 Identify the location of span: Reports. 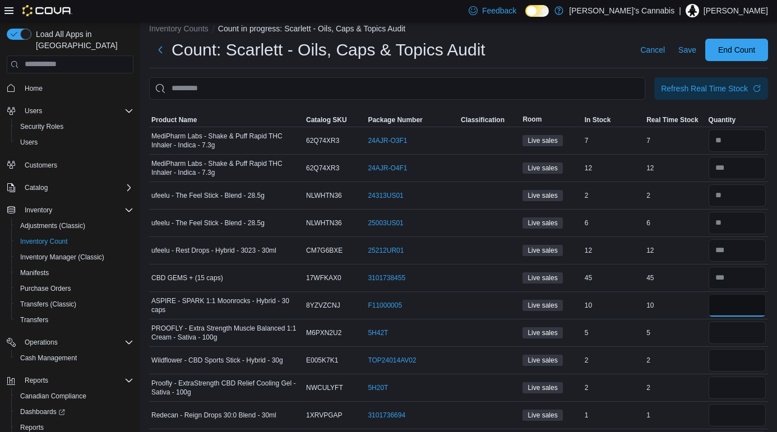
(36, 381).